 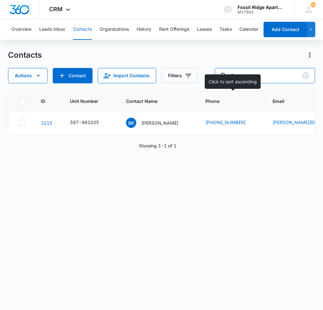 I want to click on button: Import Contacts, so click(x=127, y=76).